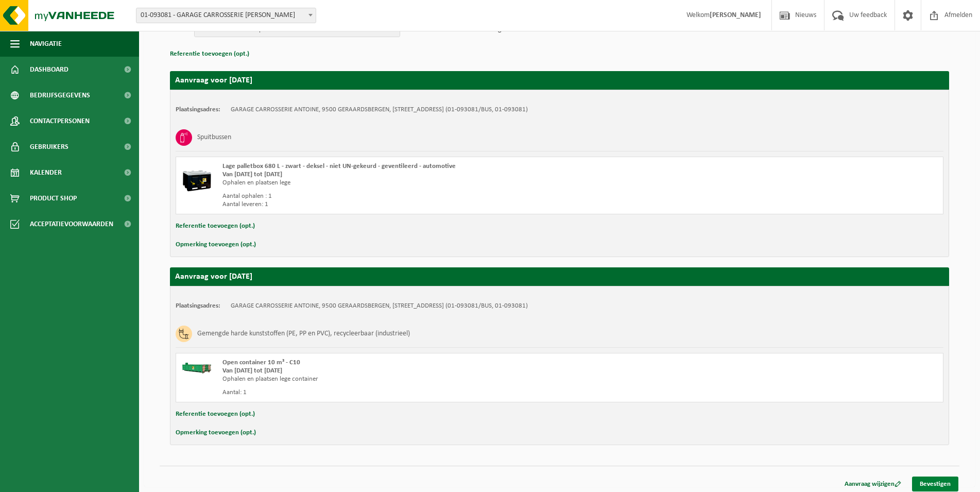  What do you see at coordinates (46, 44) in the screenshot?
I see `span: Navigatie` at bounding box center [46, 44].